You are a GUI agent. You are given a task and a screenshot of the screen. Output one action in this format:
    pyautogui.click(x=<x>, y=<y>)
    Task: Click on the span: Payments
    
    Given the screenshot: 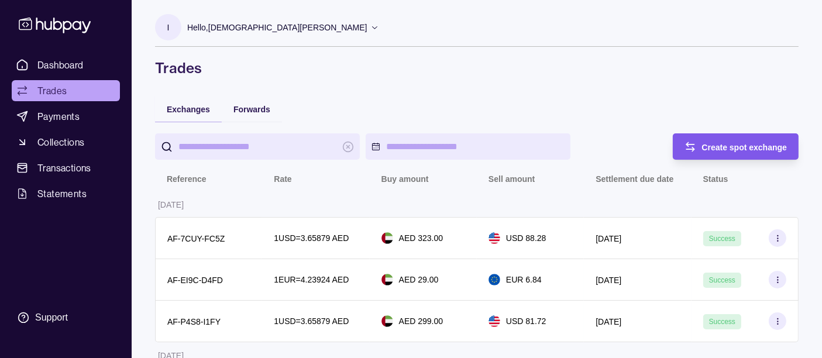 What is the action you would take?
    pyautogui.click(x=59, y=116)
    